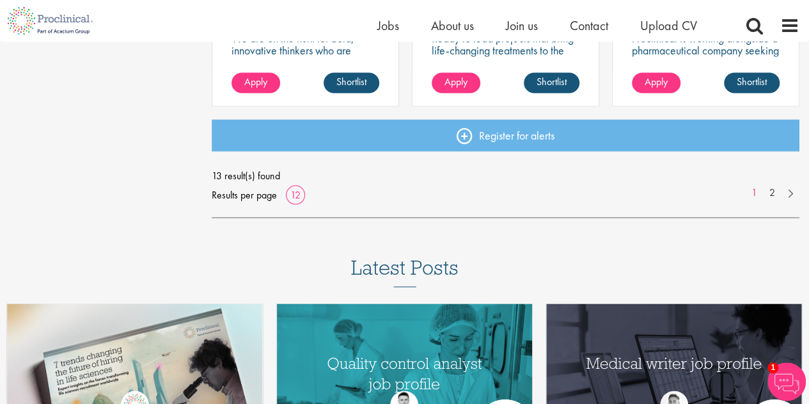  What do you see at coordinates (522, 26) in the screenshot?
I see `a: Join us` at bounding box center [522, 26].